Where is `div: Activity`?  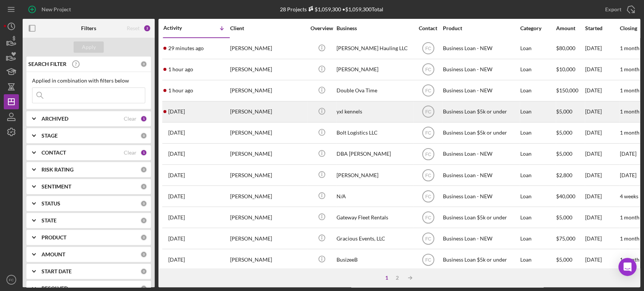
div: Activity is located at coordinates (180, 28).